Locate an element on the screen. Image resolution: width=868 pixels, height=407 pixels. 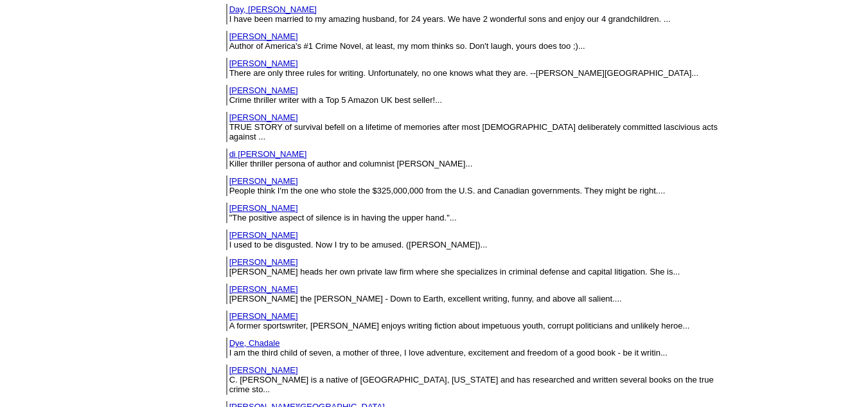
font: I am the third child of seven, a mother of three, I love adventure, excitement and freedom of a g... is located at coordinates (448, 353).